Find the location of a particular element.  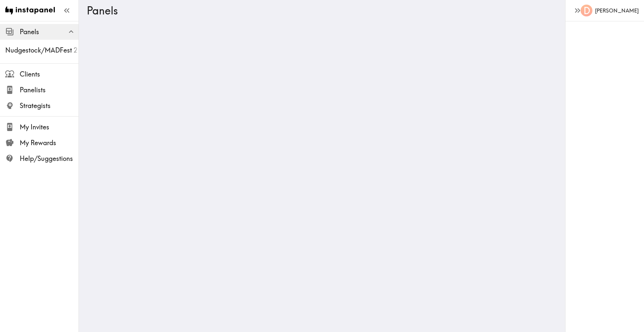

span: D is located at coordinates (586, 11).